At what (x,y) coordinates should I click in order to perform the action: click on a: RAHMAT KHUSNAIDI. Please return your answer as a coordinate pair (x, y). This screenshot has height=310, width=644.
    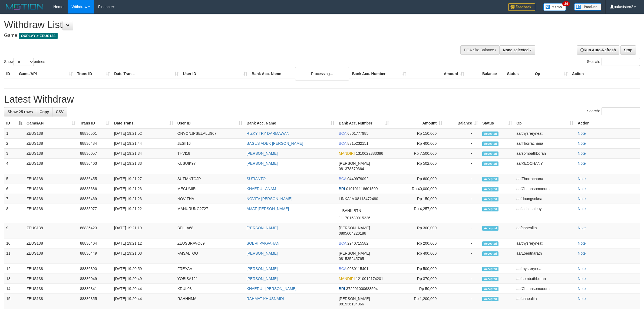
    Looking at the image, I should click on (265, 298).